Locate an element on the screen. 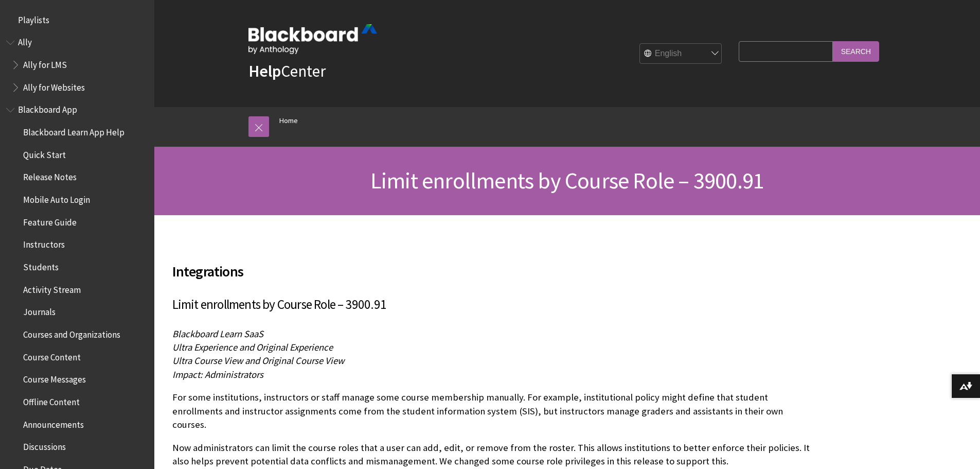 Image resolution: width=980 pixels, height=469 pixels. strong: Help is located at coordinates (265, 71).